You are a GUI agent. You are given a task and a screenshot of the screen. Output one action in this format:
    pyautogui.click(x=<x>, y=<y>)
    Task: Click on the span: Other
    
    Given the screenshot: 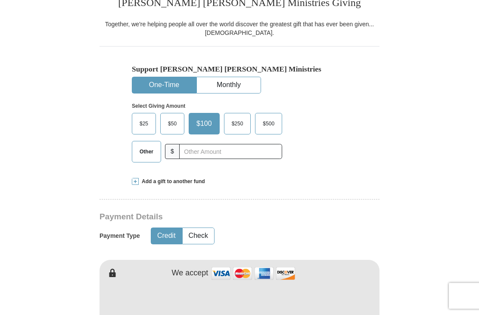 What is the action you would take?
    pyautogui.click(x=146, y=152)
    